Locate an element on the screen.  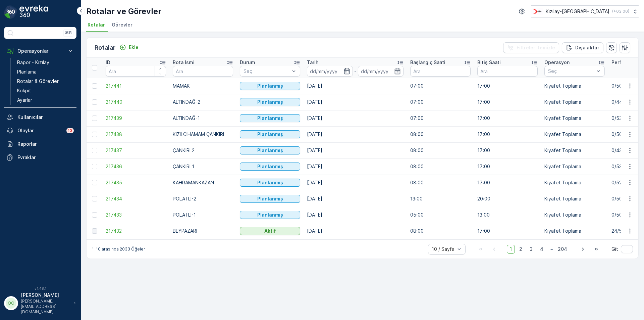
a: Rotalar & Görevler is located at coordinates (45, 81).